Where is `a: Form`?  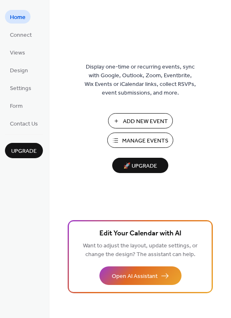
a: Form is located at coordinates (16, 105).